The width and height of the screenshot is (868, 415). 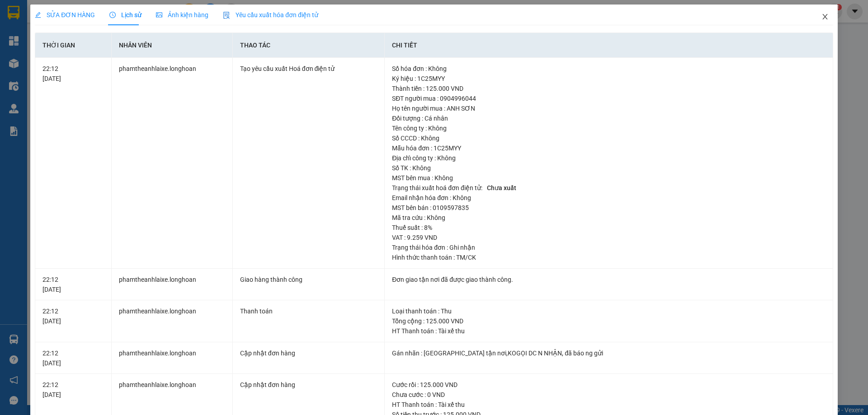 I want to click on div: Hình thức thanh toán : TM/CK, so click(x=608, y=258).